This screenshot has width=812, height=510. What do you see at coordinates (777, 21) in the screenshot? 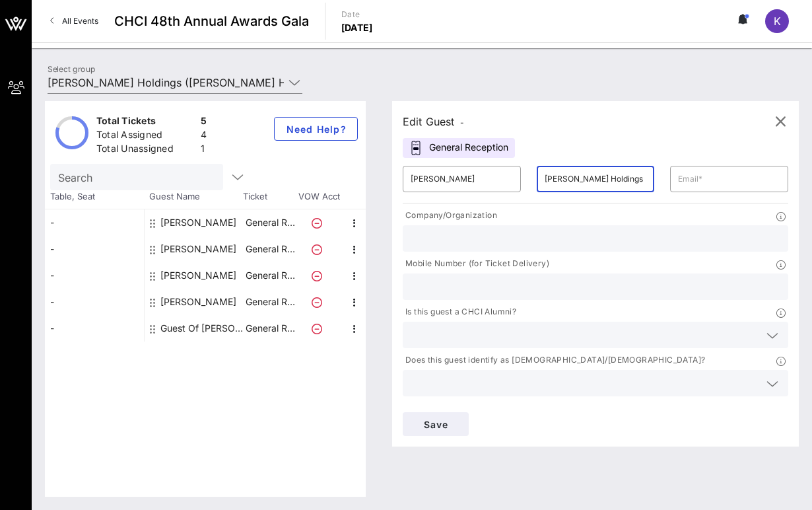
I see `div: K` at bounding box center [777, 21].